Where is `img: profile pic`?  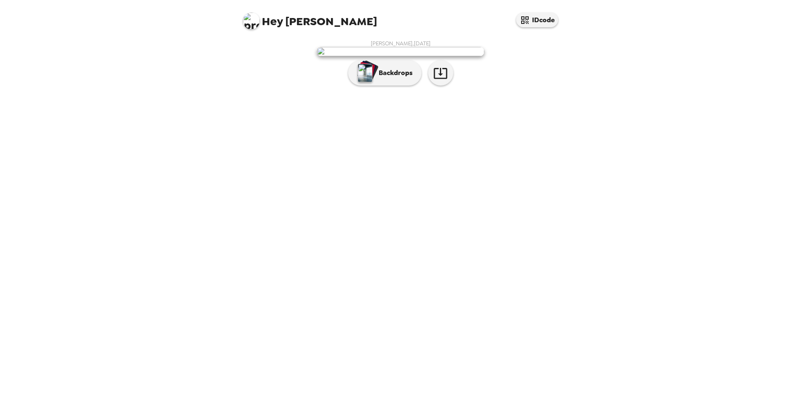
img: profile pic is located at coordinates (251, 21).